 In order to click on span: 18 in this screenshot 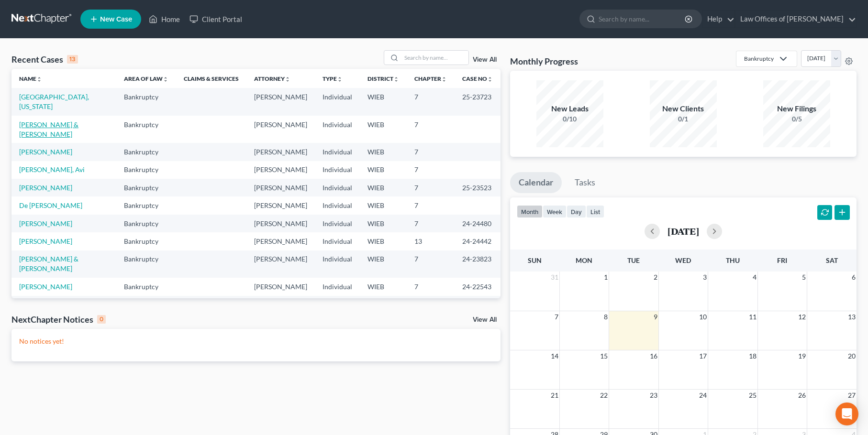, I will do `click(753, 357)`.